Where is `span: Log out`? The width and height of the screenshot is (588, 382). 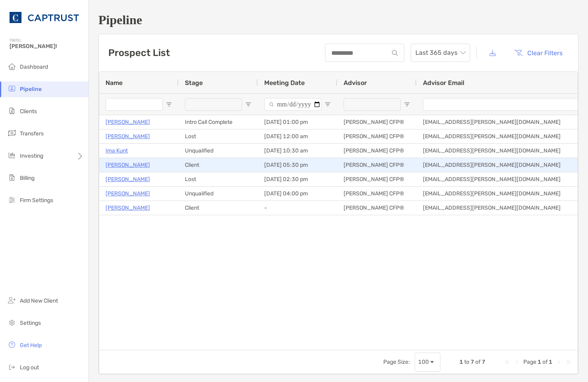
span: Log out is located at coordinates (30, 367).